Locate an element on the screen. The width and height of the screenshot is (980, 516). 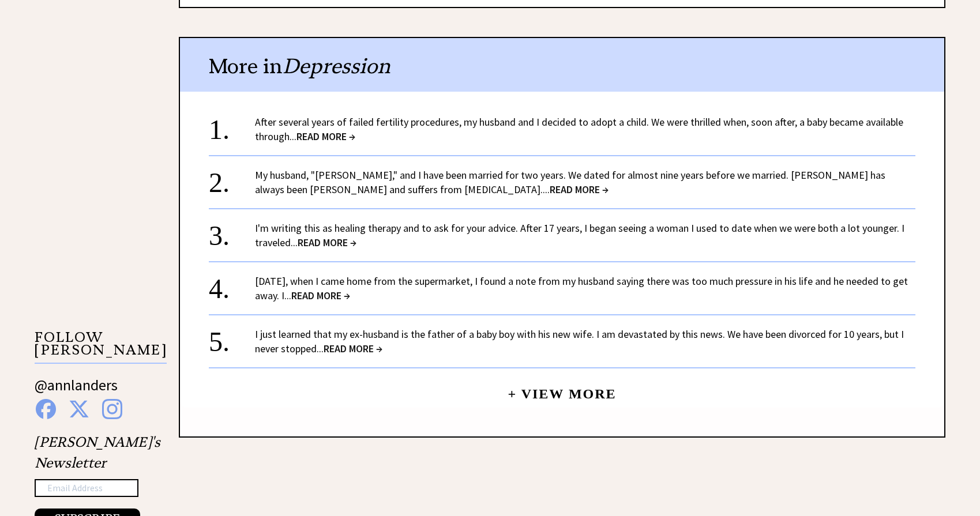
a: I just learned that my ex-husband is the father of a baby boy with his new wife. I am devastated ... is located at coordinates (579, 341).